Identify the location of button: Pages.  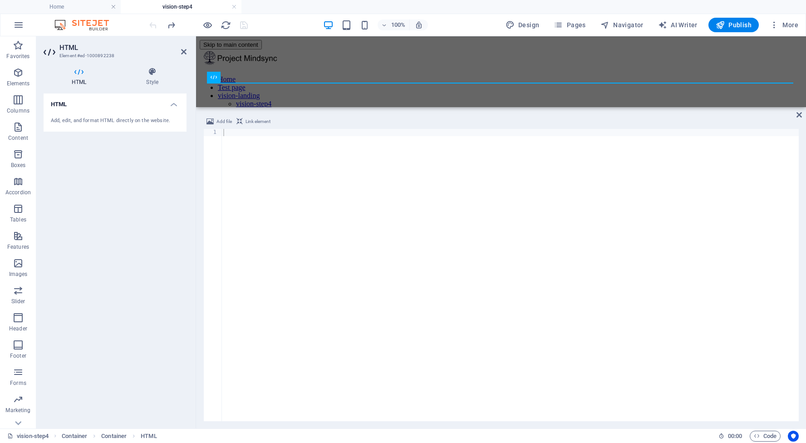
(570, 25).